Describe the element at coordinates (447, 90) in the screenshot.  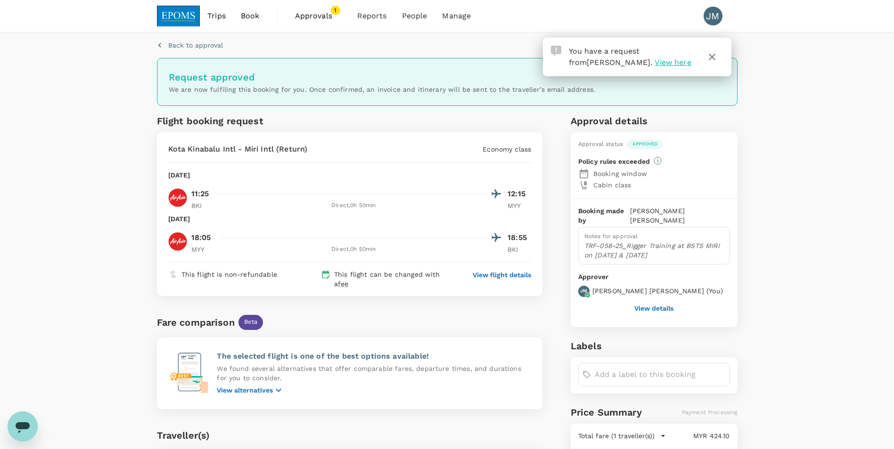
I see `p: We are now fulfiling this booking for you. Once confirmed, an invoice and itinerary will be sent ...` at that location.